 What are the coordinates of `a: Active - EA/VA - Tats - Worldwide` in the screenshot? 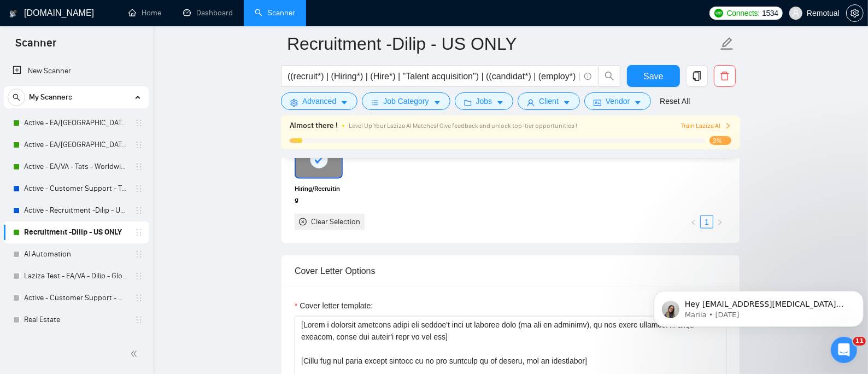 It's located at (76, 167).